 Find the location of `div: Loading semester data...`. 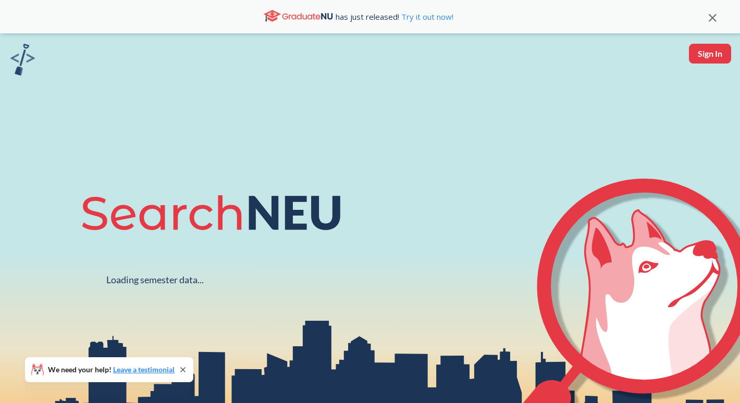

div: Loading semester data... is located at coordinates (155, 280).